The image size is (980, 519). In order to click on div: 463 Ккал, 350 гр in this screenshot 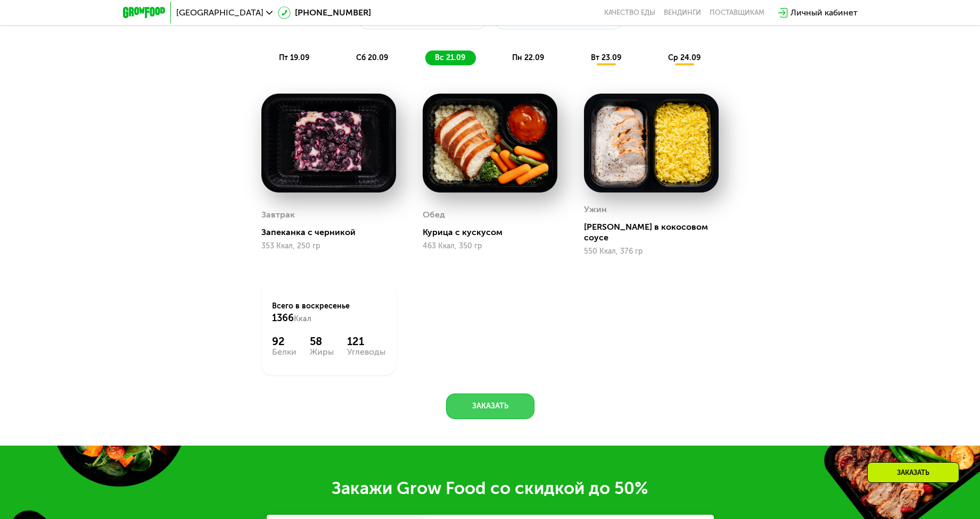, I will do `click(490, 247)`.